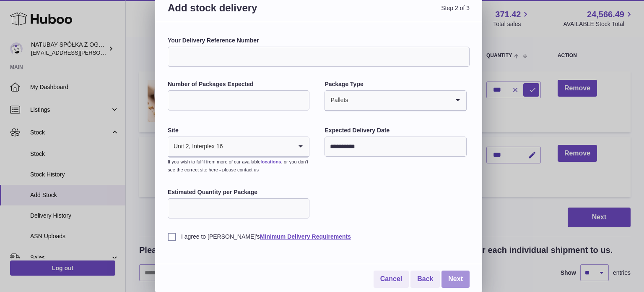 This screenshot has height=292, width=644. What do you see at coordinates (196, 147) in the screenshot?
I see `span: Unit 2, Interplex 16` at bounding box center [196, 147].